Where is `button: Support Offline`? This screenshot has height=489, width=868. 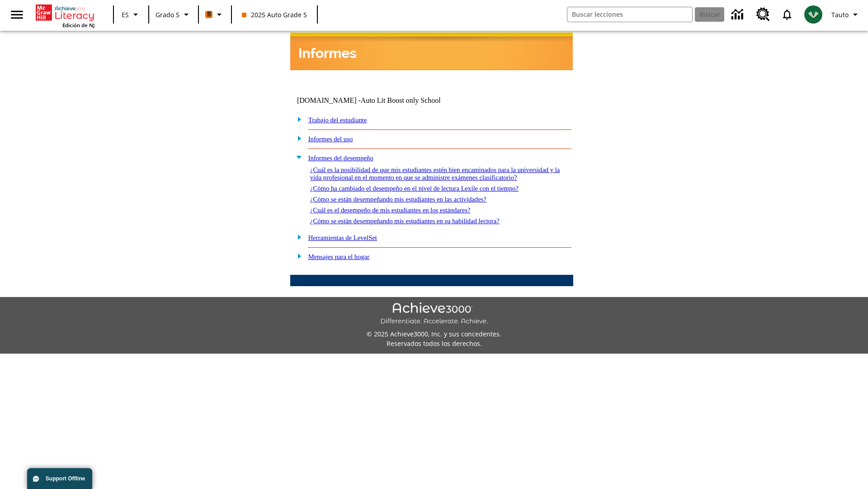 button: Support Offline is located at coordinates (60, 479).